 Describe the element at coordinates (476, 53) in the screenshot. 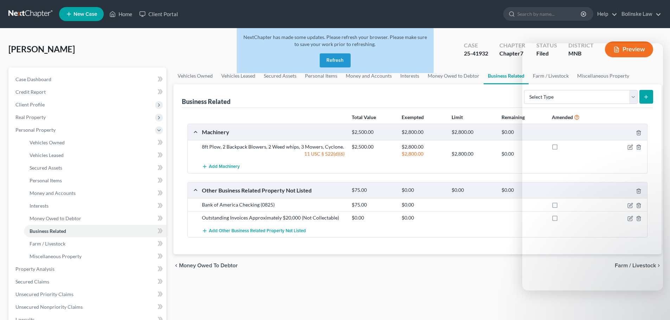

I see `div: 25-41932` at that location.